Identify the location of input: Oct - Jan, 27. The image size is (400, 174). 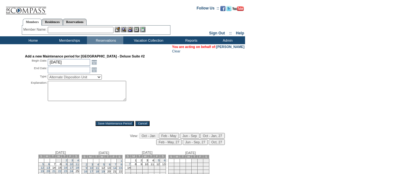
(212, 136).